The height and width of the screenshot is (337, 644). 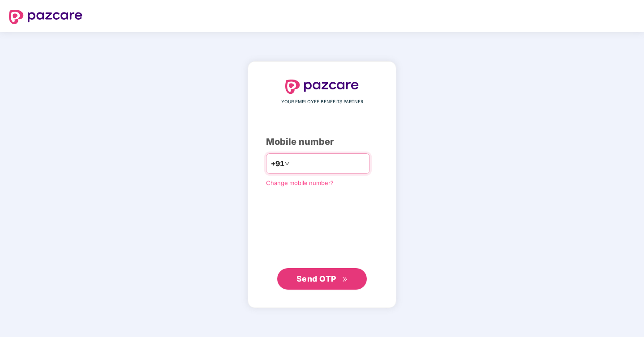 What do you see at coordinates (316, 278) in the screenshot?
I see `span: Send OTP` at bounding box center [316, 278].